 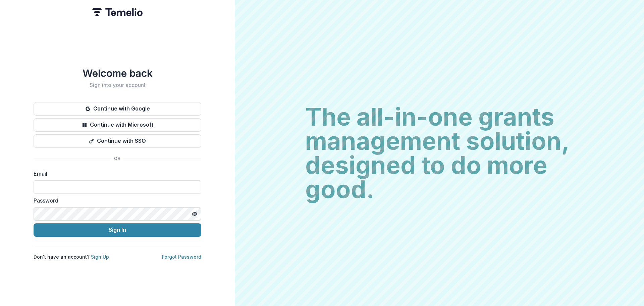 I want to click on a: Forgot Password, so click(x=182, y=256).